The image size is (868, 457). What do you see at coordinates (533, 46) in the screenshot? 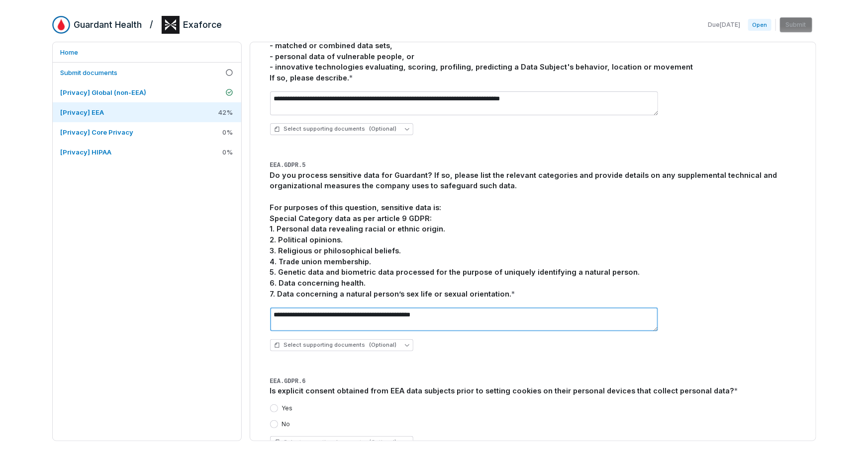
I see `div: Does data processing involve any of the below "high-risk" processing scenarios: - systematic moni...` at bounding box center [533, 46].